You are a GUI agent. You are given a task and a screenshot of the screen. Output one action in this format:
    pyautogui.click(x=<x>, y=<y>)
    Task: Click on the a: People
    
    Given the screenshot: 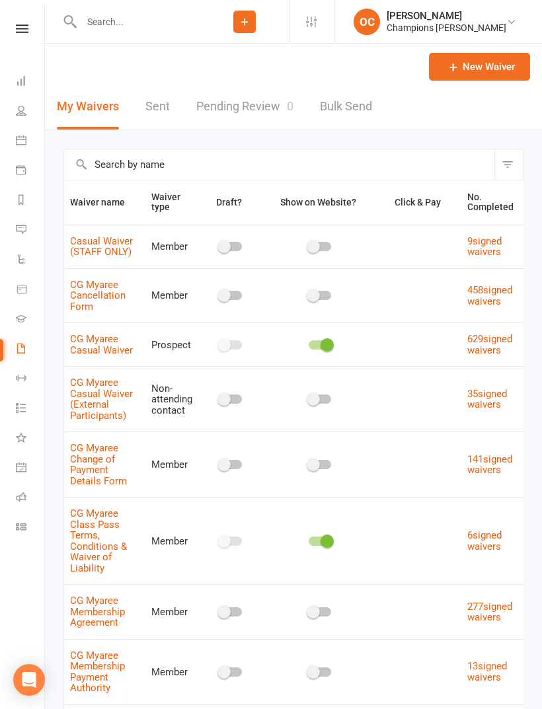 What is the action you would take?
    pyautogui.click(x=30, y=112)
    